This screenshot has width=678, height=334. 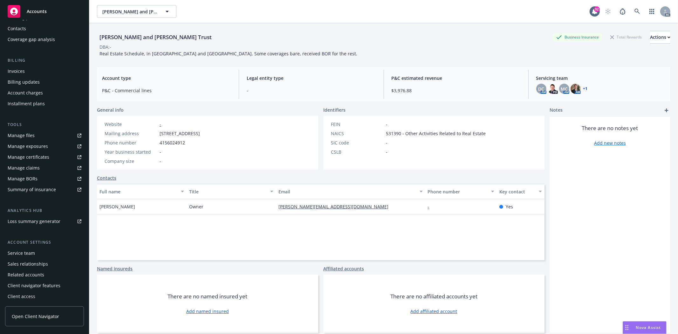 What do you see at coordinates (32, 189) in the screenshot?
I see `div: Summary of insurance` at bounding box center [32, 189].